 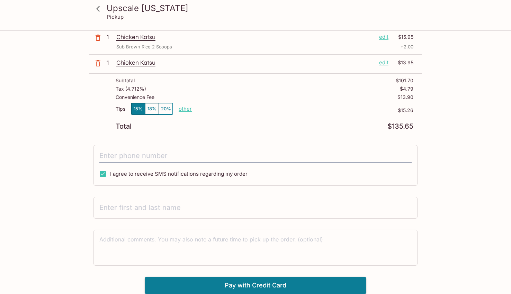 What do you see at coordinates (407, 89) in the screenshot?
I see `p: $4.79` at bounding box center [407, 89].